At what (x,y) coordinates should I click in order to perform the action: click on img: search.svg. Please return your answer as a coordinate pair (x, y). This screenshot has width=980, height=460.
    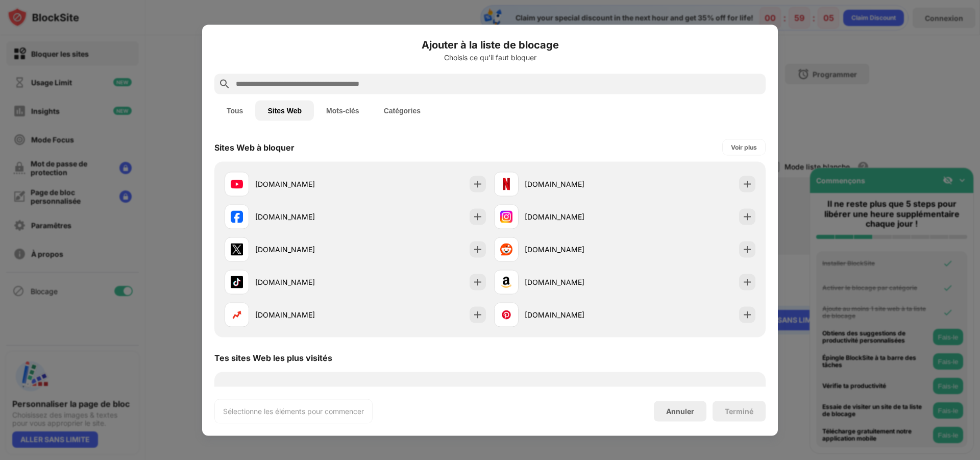
    Looking at the image, I should click on (224, 84).